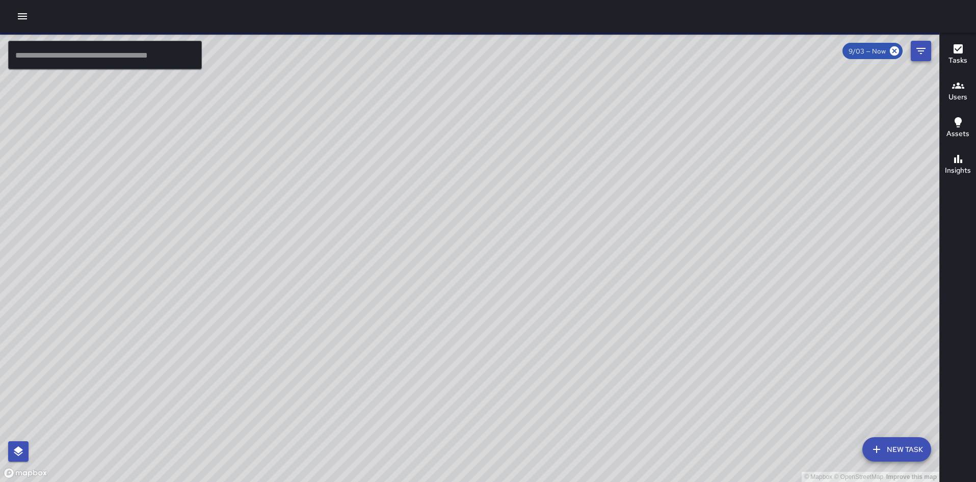 The image size is (976, 482). Describe the element at coordinates (958, 92) in the screenshot. I see `button: Users` at that location.